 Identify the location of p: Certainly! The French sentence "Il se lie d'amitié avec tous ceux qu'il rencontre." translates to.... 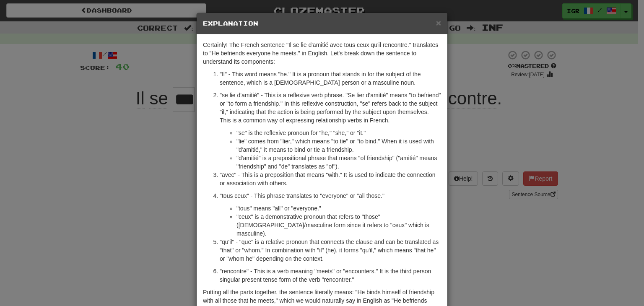
(322, 53).